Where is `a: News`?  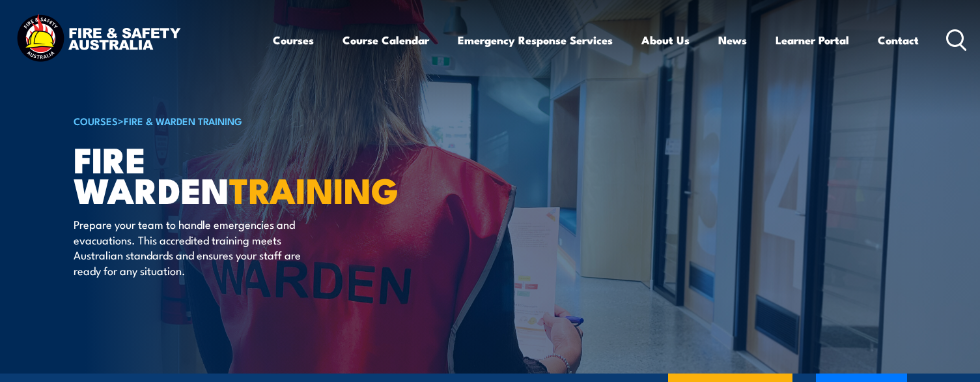
a: News is located at coordinates (733, 39).